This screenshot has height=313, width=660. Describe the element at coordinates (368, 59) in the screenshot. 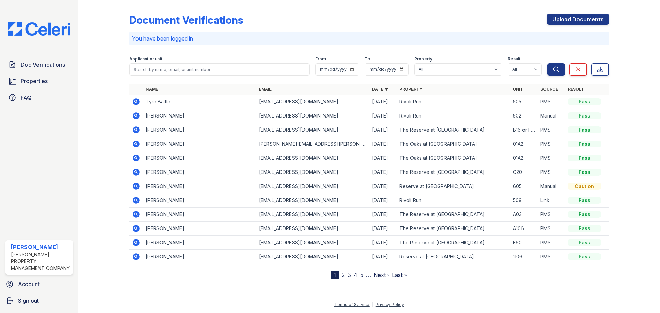

I see `label: To` at that location.